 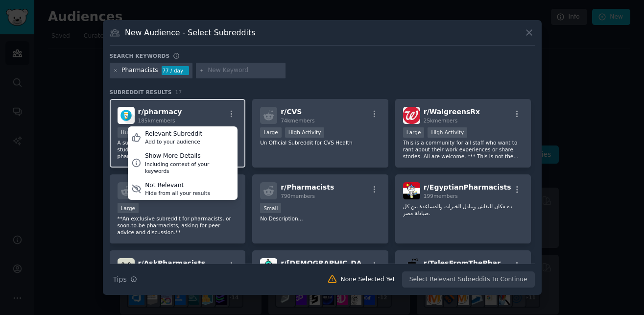 What do you see at coordinates (140, 71) in the screenshot?
I see `div: Pharmacists` at bounding box center [140, 71].